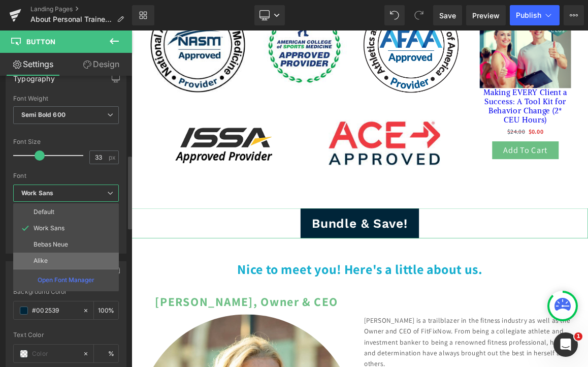 This screenshot has width=588, height=367. I want to click on button: Publish, so click(535, 15).